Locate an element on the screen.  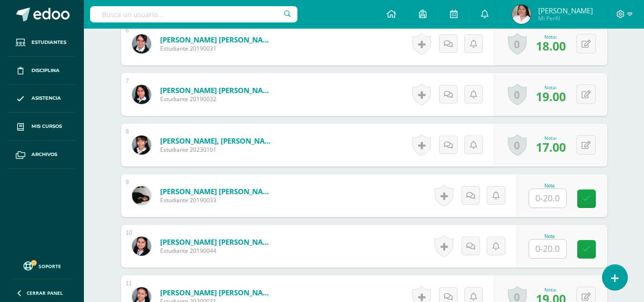
span: 17.00 is located at coordinates (550, 147).